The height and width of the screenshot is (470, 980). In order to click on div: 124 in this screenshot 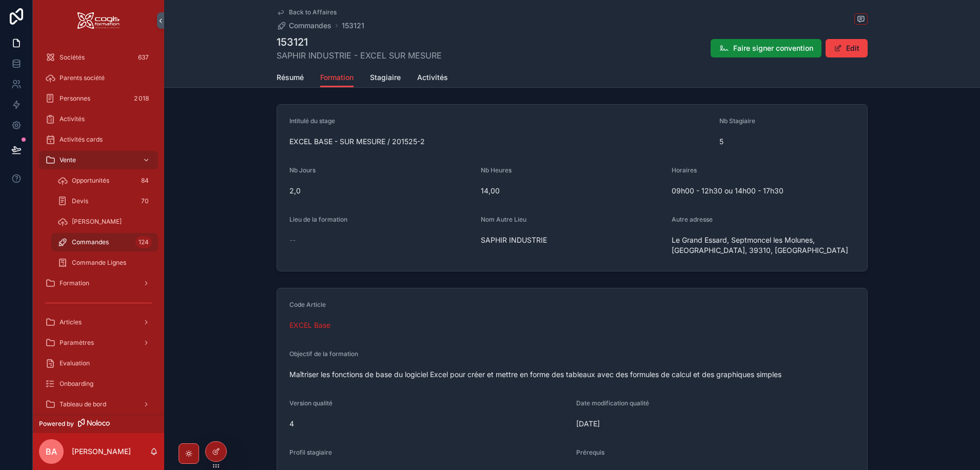, I will do `click(143, 243)`.